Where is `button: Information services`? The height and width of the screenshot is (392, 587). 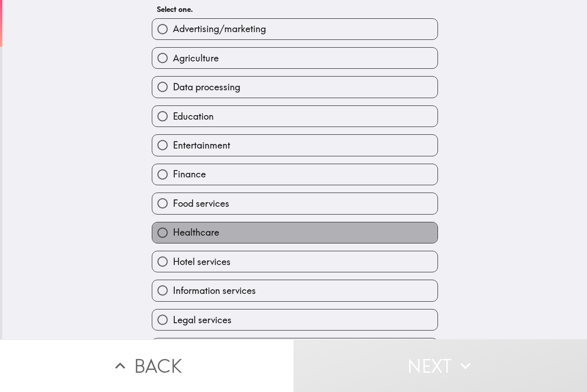 button: Information services is located at coordinates (294, 290).